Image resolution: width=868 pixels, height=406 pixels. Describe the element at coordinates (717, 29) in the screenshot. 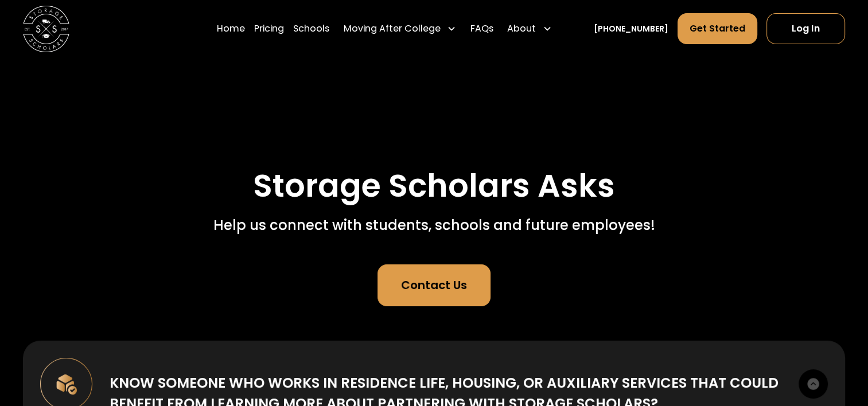

I see `a: Get Started` at that location.